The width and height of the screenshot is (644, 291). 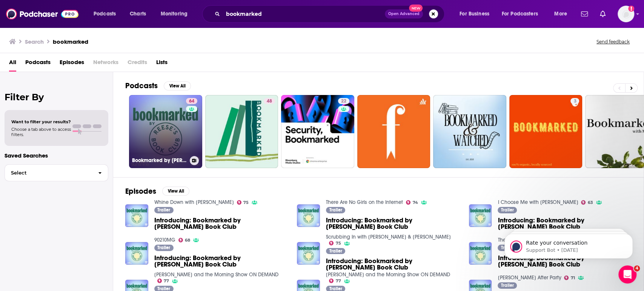 What do you see at coordinates (13, 64) in the screenshot?
I see `a: All` at bounding box center [13, 64].